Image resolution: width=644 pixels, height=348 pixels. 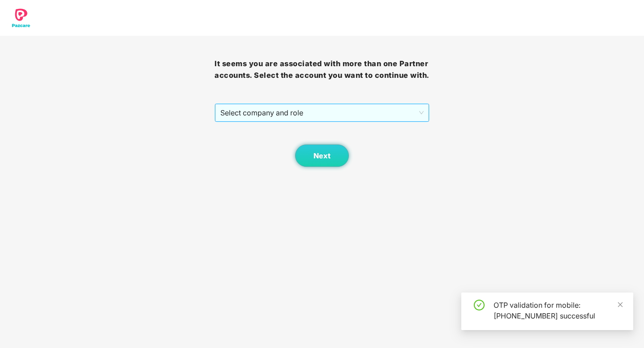 I want to click on h3: It seems you are associated with more than one Partner accounts. Select the account you want to c..., so click(x=321, y=70).